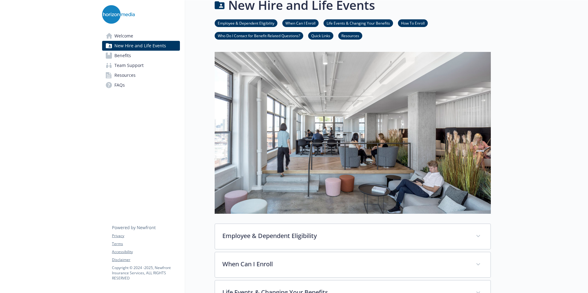 The height and width of the screenshot is (293, 588). I want to click on p: Copyright © 2024 - 2025 , Newfront Insurance Services, ALL RIGHTS RESERVED, so click(146, 273).